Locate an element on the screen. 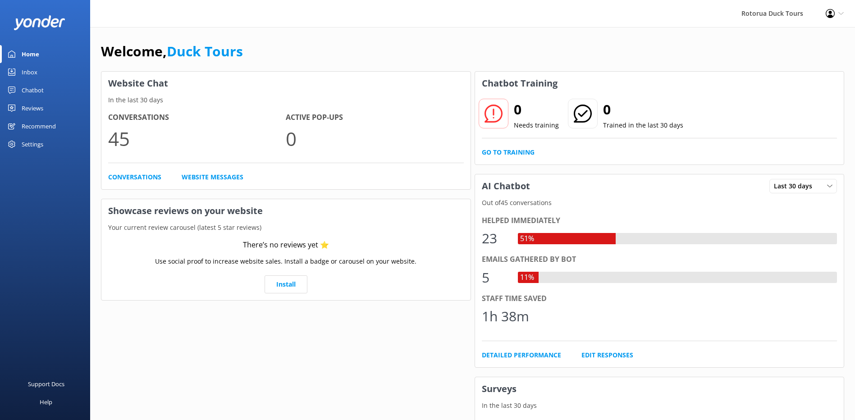 This screenshot has height=420, width=855. h3: Website Chat is located at coordinates (286, 83).